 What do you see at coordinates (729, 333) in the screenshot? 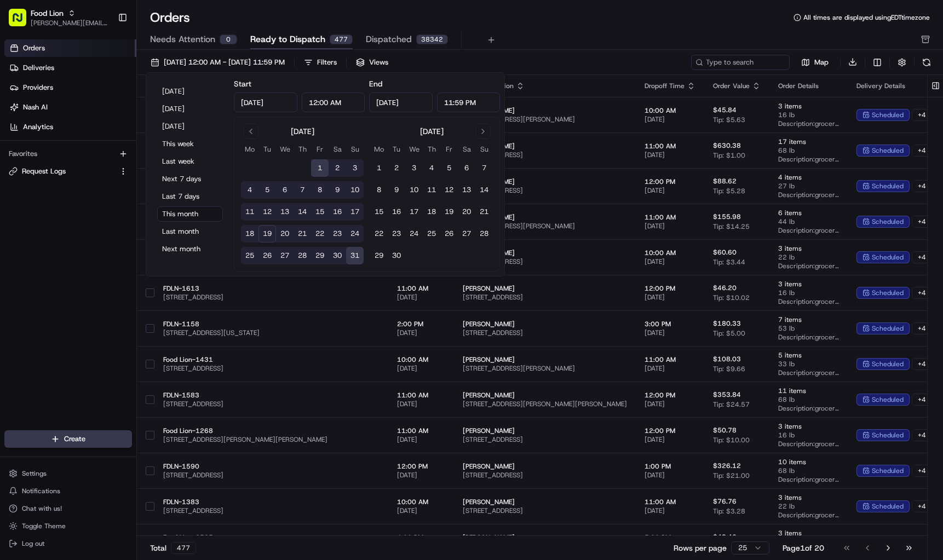
I see `span: Tip: $5.00` at bounding box center [729, 333].